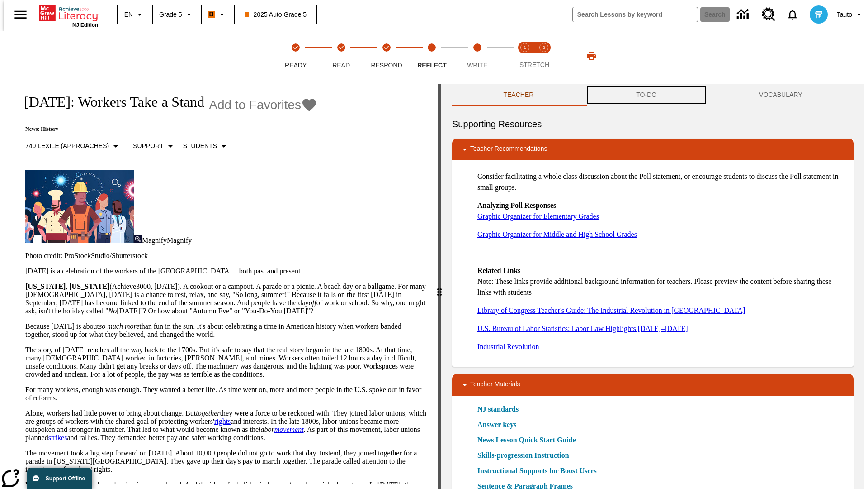  Describe the element at coordinates (171, 15) in the screenshot. I see `span: Grade 5` at that location.